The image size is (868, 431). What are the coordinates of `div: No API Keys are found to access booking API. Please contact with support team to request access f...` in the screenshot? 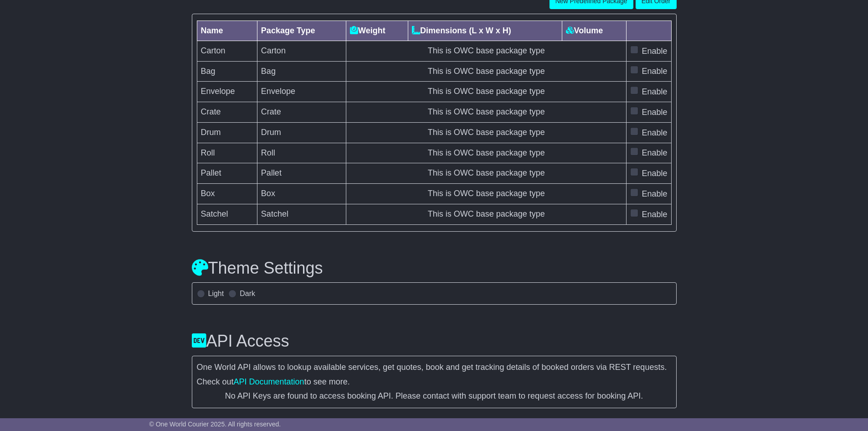 It's located at (434, 396).